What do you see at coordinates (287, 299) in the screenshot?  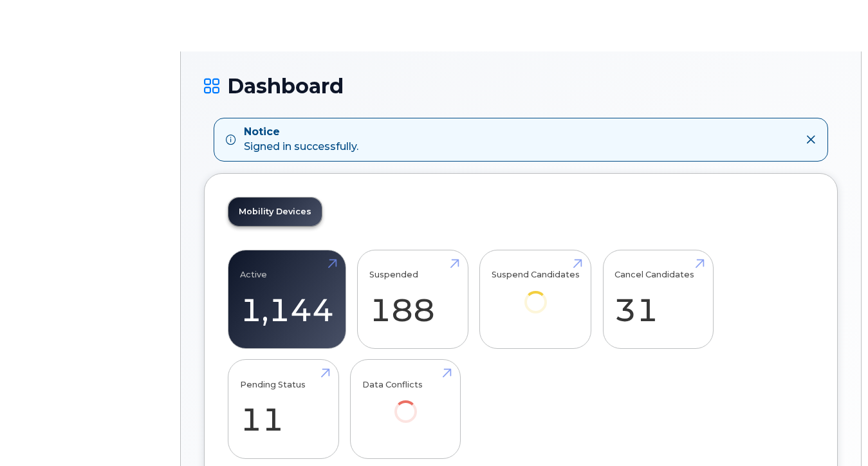 I see `a: Active 1,144` at bounding box center [287, 299].